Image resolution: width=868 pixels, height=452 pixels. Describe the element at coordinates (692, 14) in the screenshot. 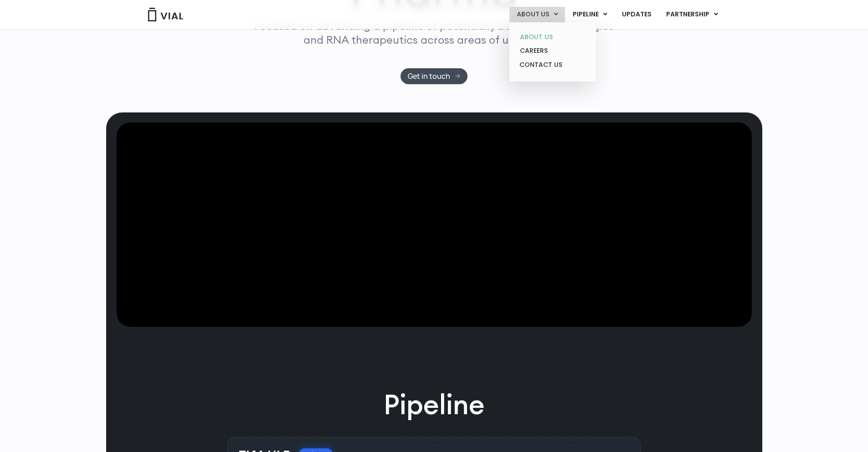

I see `a: PARTNERSHIPMenu Toggle` at that location.